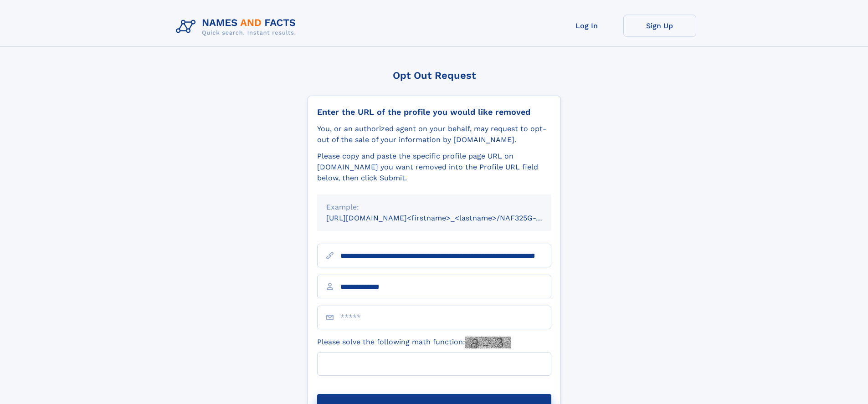 The height and width of the screenshot is (404, 868). What do you see at coordinates (414, 343) in the screenshot?
I see `label: Please solve the following math function:` at bounding box center [414, 343].